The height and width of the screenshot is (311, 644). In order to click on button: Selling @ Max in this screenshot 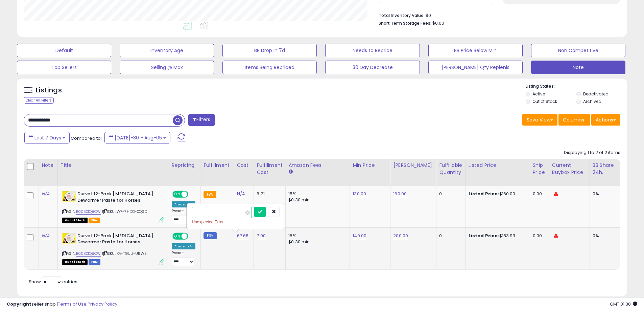, I will do `click(167, 67)`.